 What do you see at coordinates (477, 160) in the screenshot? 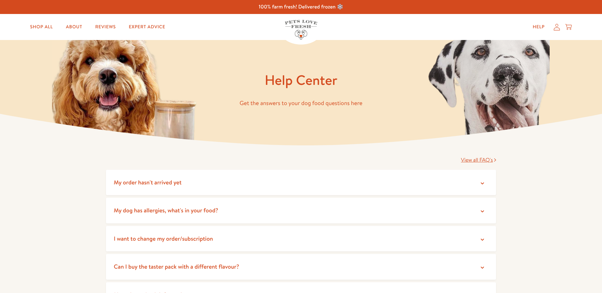
I see `span: View all FAQ's` at bounding box center [477, 160].